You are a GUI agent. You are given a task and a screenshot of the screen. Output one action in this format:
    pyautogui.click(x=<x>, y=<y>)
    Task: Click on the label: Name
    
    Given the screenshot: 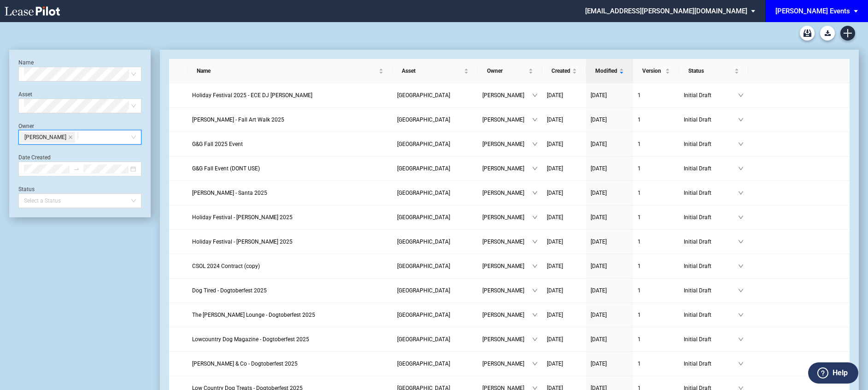 What is the action you would take?
    pyautogui.click(x=26, y=62)
    